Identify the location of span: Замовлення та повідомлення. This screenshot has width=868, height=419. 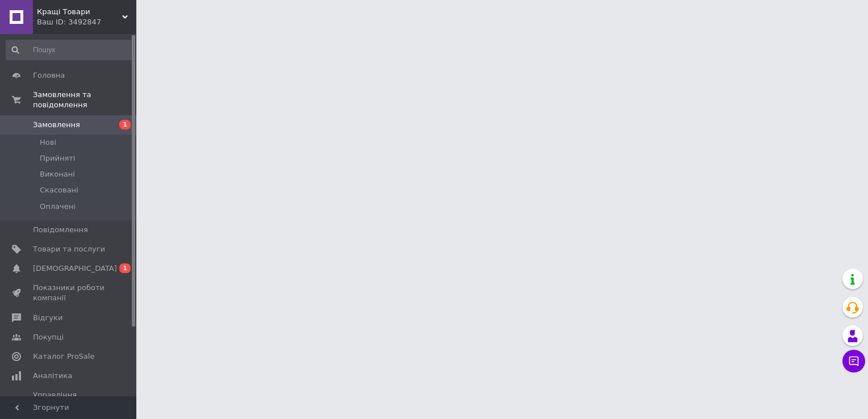
(85, 100).